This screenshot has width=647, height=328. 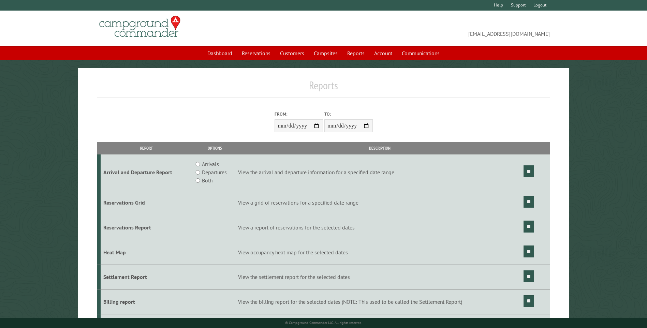 What do you see at coordinates (379, 172) in the screenshot?
I see `td: View the arrival and departure information for a specified date range` at bounding box center [379, 172].